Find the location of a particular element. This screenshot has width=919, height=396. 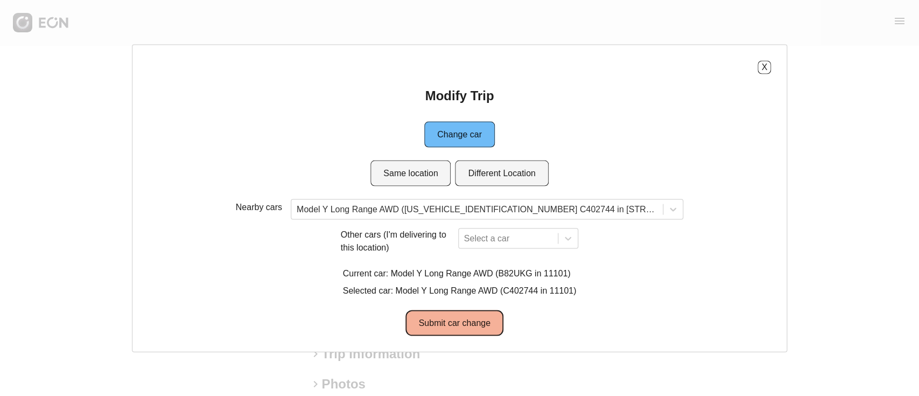

button: Same location is located at coordinates (410, 173).